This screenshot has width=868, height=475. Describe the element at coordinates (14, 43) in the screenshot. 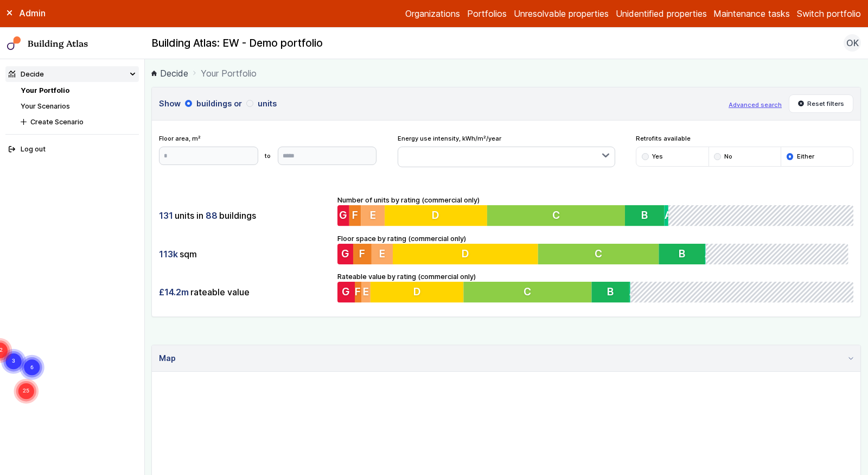

I see `img: main-0bbd2752.svg` at that location.